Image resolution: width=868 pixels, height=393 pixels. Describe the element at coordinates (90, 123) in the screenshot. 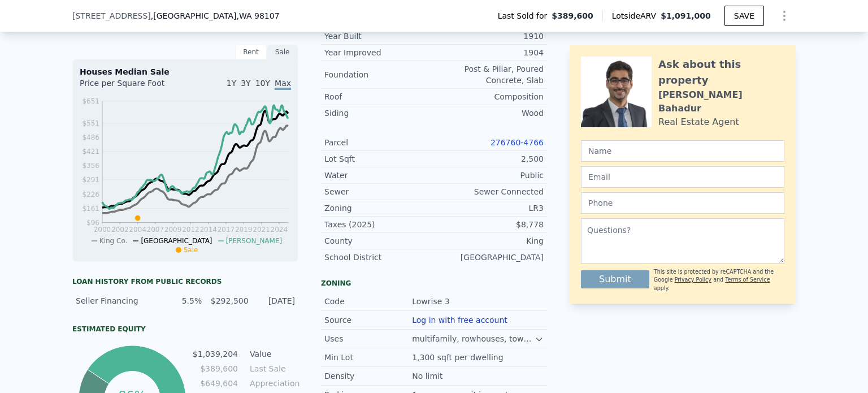

I see `tspan: $551` at that location.